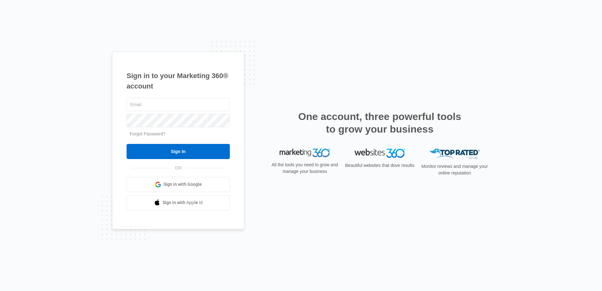 This screenshot has height=291, width=602. What do you see at coordinates (183, 202) in the screenshot?
I see `span: Sign in with Apple Id` at bounding box center [183, 202].